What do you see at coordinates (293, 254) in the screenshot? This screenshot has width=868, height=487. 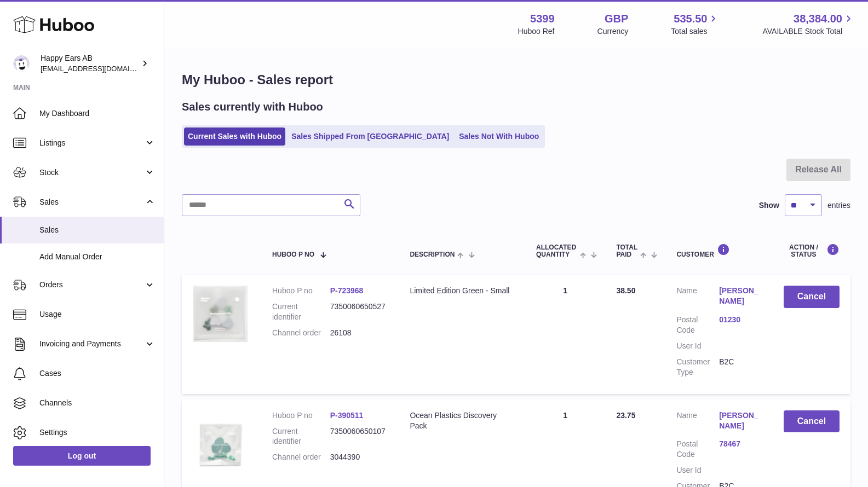 I see `span: Huboo P no` at bounding box center [293, 254].